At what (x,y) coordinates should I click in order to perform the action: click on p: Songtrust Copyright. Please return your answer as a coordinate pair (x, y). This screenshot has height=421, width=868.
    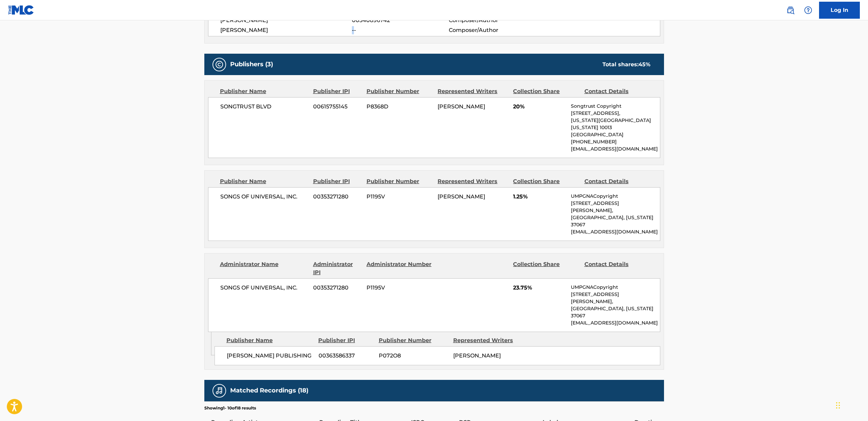
    Looking at the image, I should click on (616, 106).